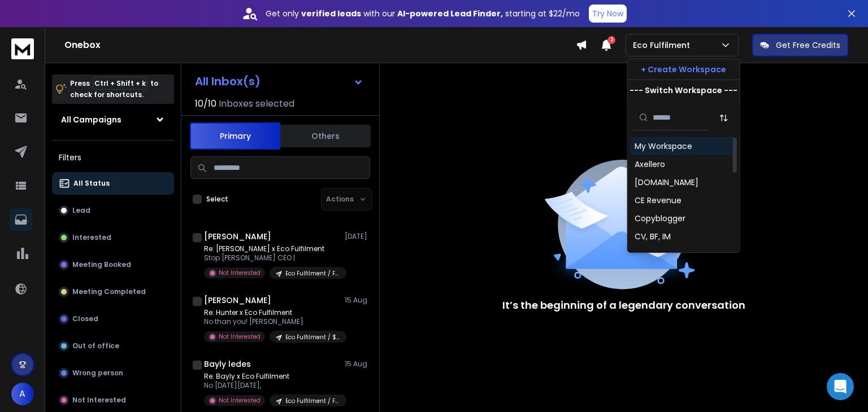  What do you see at coordinates (660, 219) in the screenshot?
I see `div: Copyblogger` at bounding box center [660, 219].